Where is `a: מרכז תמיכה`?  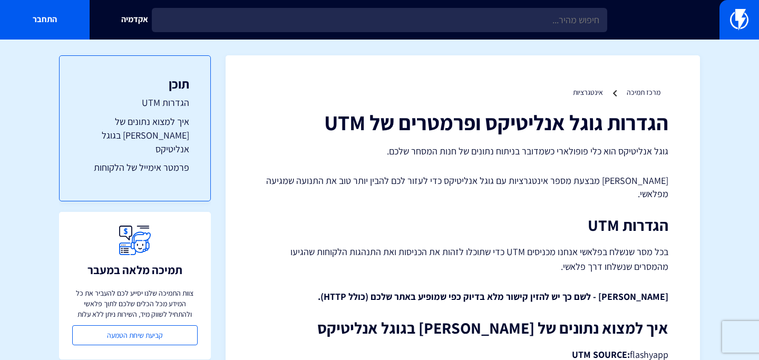 a: מרכז תמיכה is located at coordinates (643, 92).